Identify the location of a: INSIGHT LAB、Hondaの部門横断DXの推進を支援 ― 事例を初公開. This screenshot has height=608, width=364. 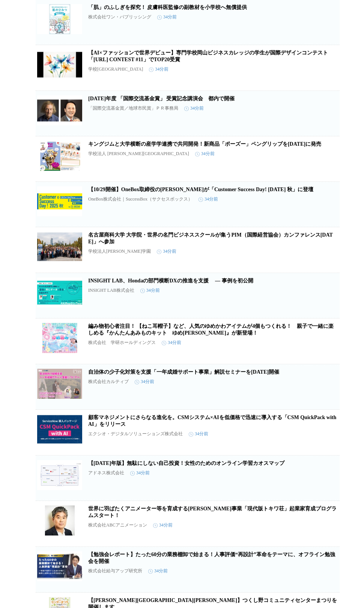
(171, 281).